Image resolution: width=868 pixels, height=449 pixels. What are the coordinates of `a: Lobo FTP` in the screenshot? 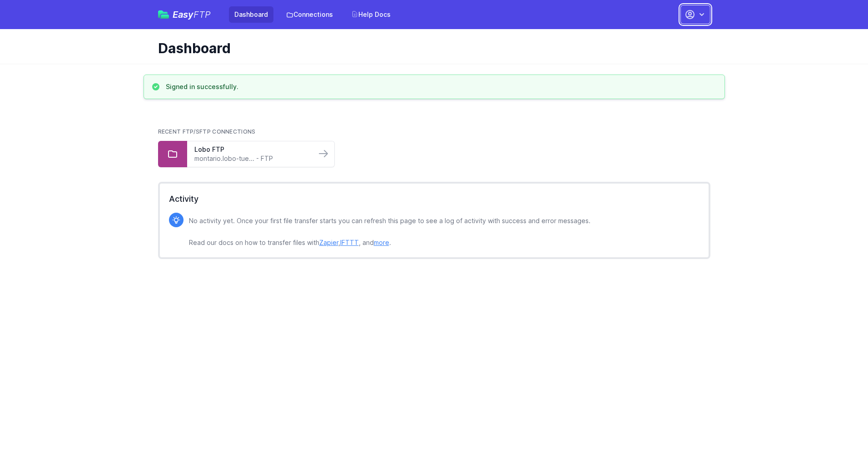 It's located at (252, 149).